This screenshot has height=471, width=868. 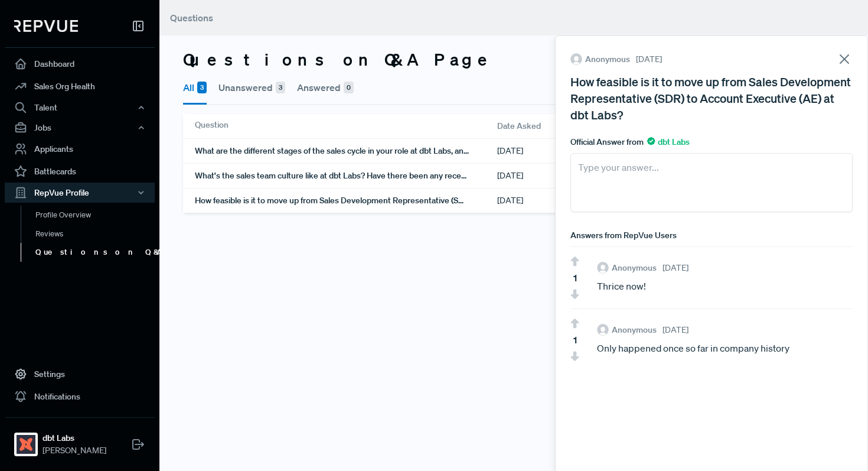 I want to click on div: Date Asked, so click(x=550, y=126).